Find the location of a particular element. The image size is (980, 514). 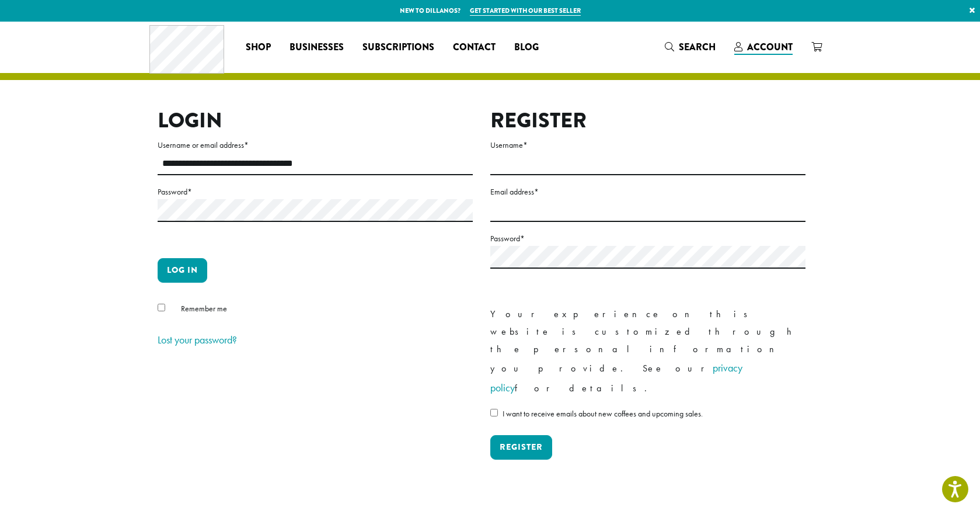

p: Your experience on this website is customized through the personal information you provide. See o... is located at coordinates (648, 352).